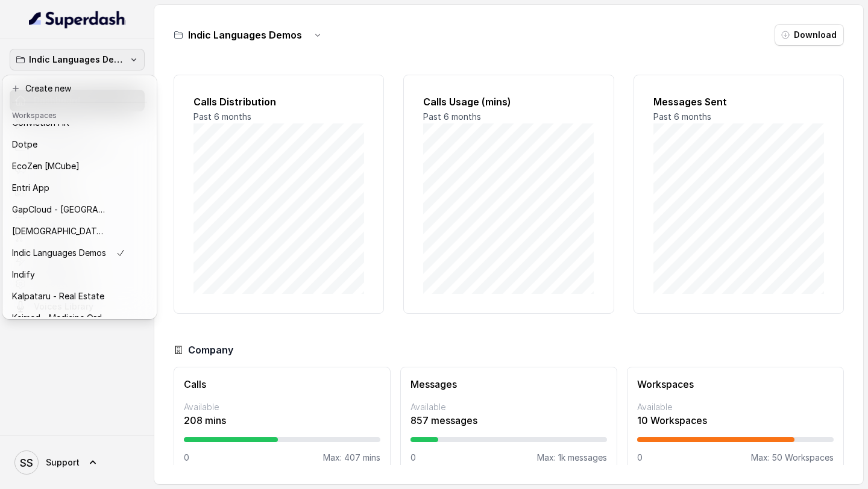 The width and height of the screenshot is (868, 489). What do you see at coordinates (46, 166) in the screenshot?
I see `p: EcoZen [MCube]` at bounding box center [46, 166].